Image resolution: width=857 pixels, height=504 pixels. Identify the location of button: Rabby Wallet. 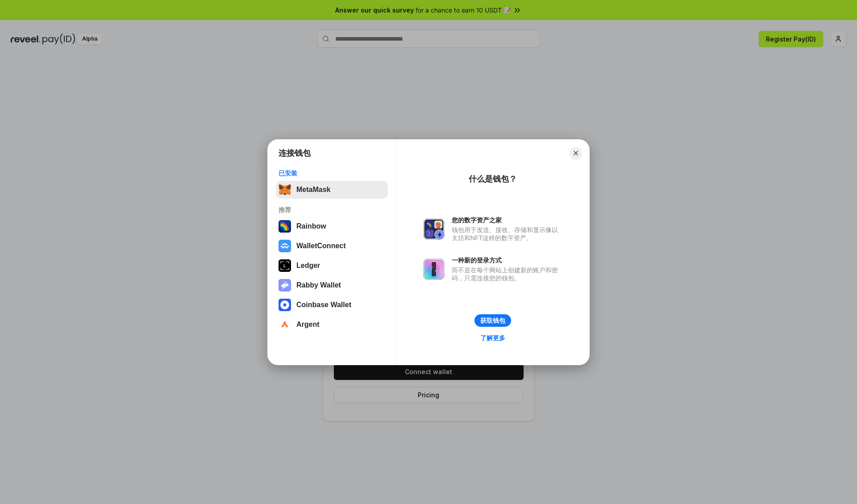
(332, 285).